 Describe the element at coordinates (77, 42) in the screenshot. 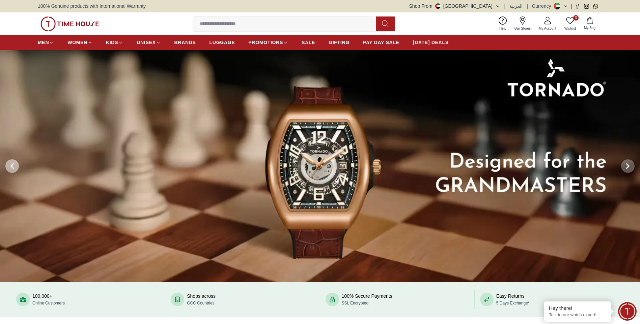

I see `span: WOMEN` at that location.